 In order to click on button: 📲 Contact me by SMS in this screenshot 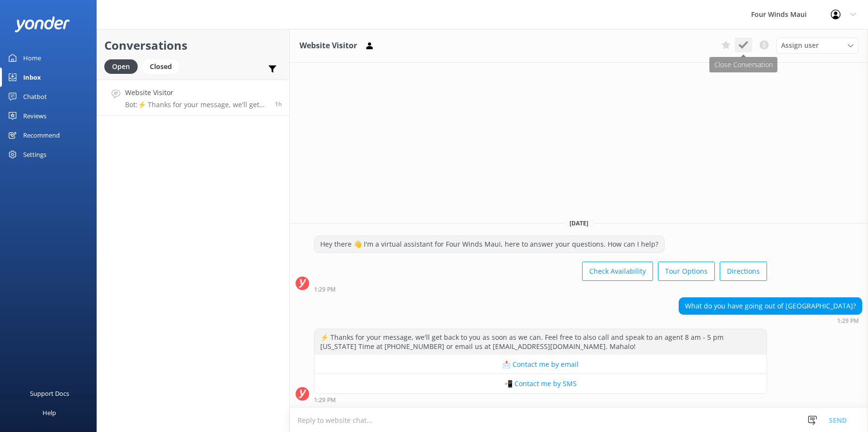, I will do `click(541, 384)`.